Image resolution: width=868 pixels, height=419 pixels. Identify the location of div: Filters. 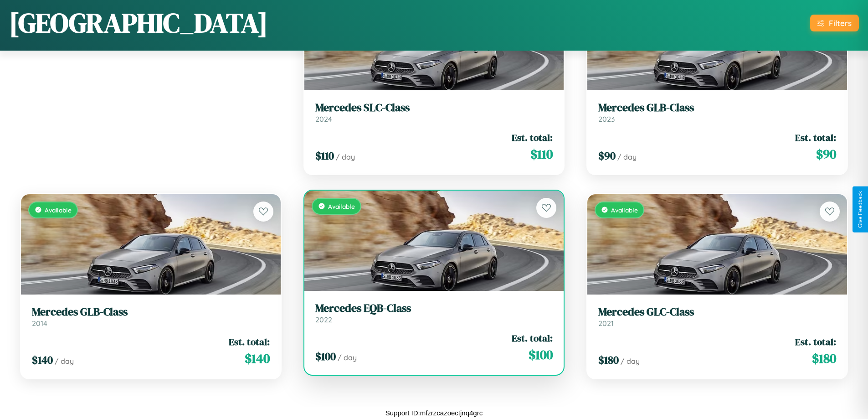
(841, 23).